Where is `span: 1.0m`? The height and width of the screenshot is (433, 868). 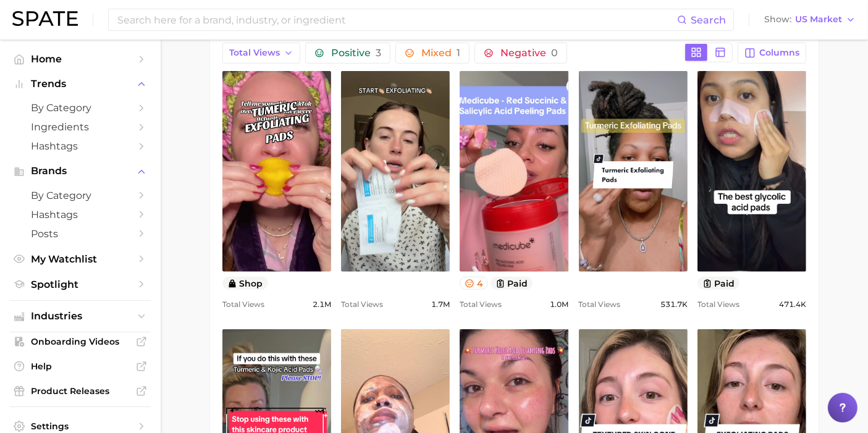
span: 1.0m is located at coordinates (560, 305).